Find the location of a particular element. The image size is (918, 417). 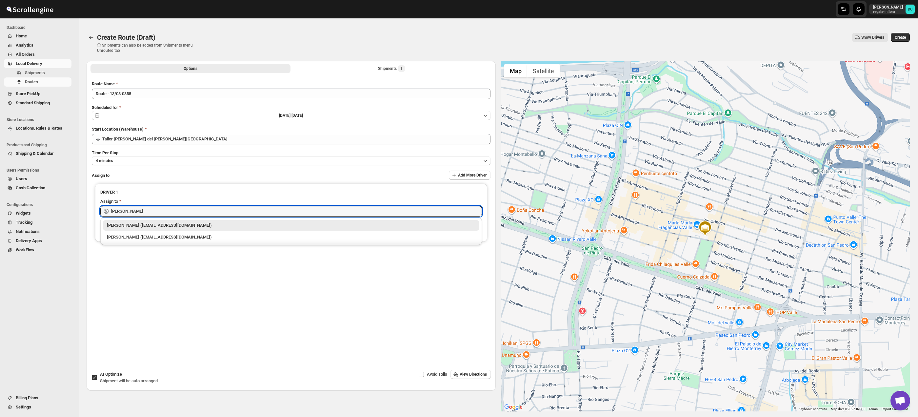

span: Start Location (Warehouse) is located at coordinates (118, 129).